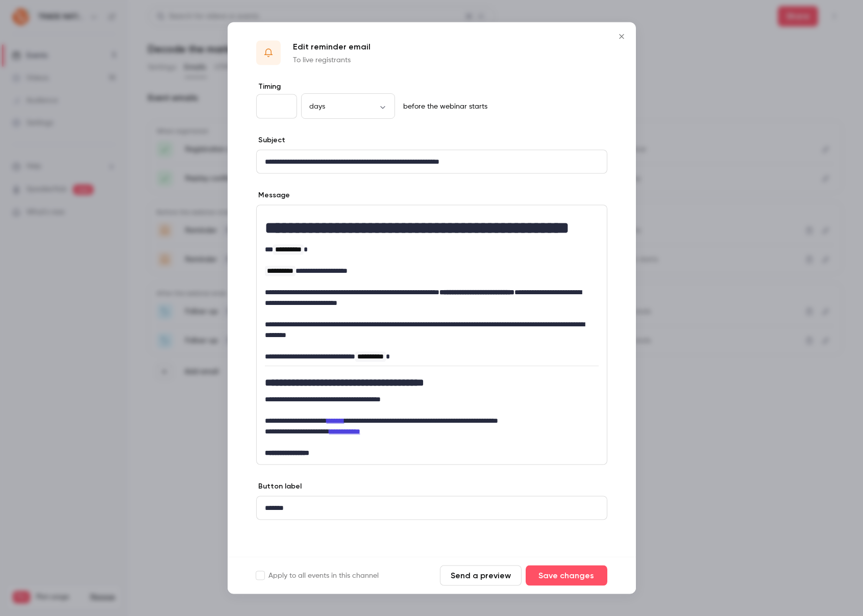  I want to click on div: days, so click(348, 106).